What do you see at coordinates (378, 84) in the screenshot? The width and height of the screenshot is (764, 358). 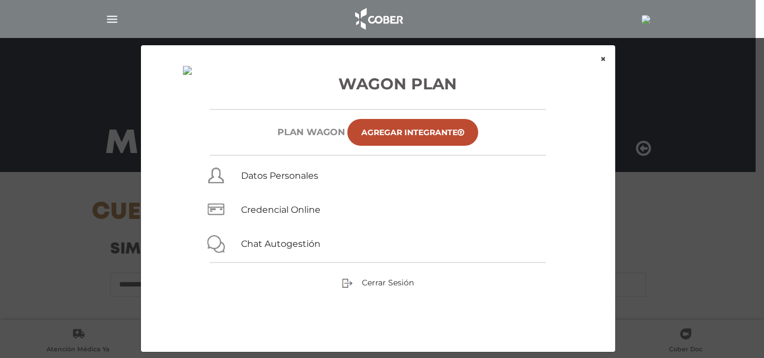 I see `h3: Wagon Plan` at bounding box center [378, 84].